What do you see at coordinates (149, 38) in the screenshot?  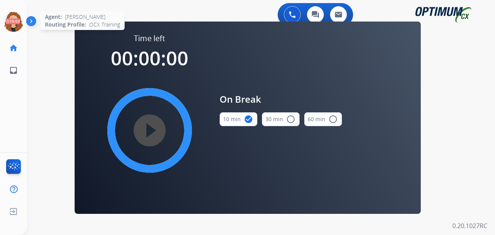 I see `span: Time left` at bounding box center [149, 38].